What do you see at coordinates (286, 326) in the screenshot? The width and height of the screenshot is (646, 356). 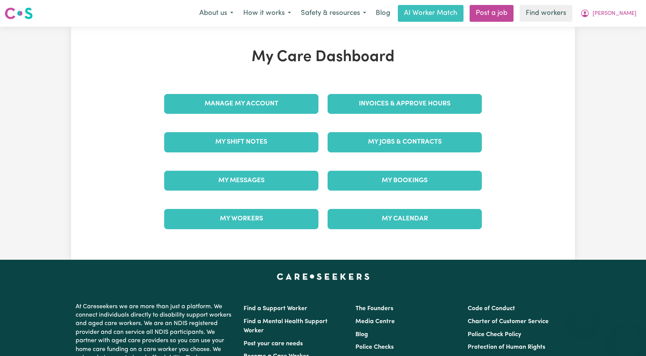 I see `a: Find a Mental Health Support Worker` at bounding box center [286, 326].